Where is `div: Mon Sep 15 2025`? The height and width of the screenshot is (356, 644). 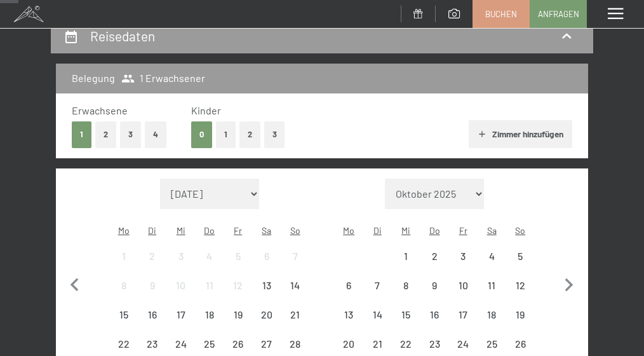
div: Mon Sep 15 2025 is located at coordinates (123, 314).